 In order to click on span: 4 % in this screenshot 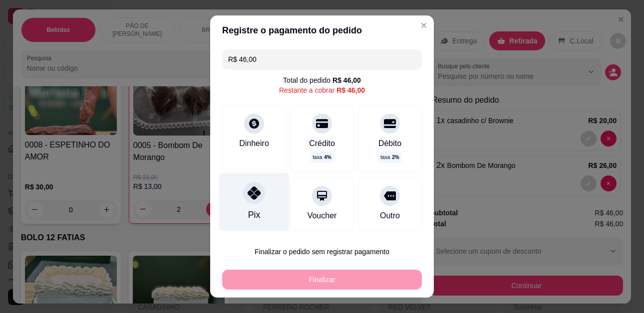, I will do `click(327, 157)`.